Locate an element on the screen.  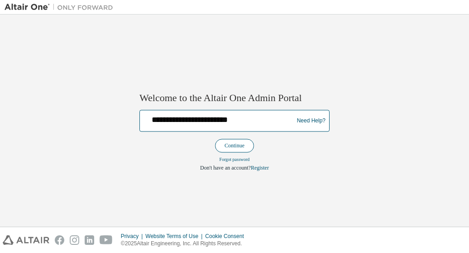
img: youtube.svg is located at coordinates (106, 240).